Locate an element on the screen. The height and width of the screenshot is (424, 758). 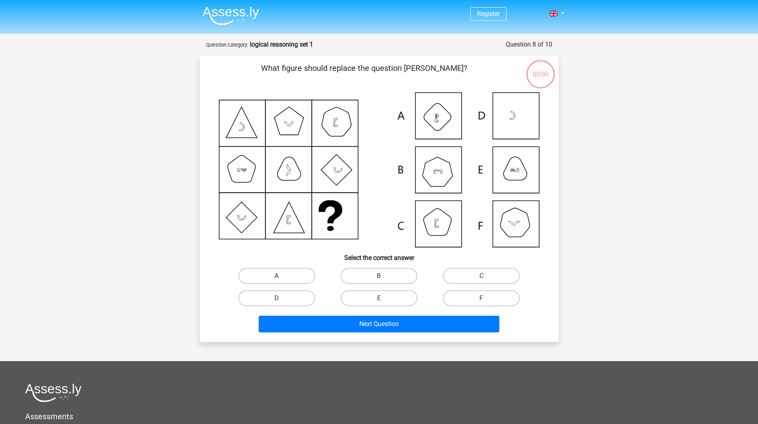
label: B is located at coordinates (379, 276).